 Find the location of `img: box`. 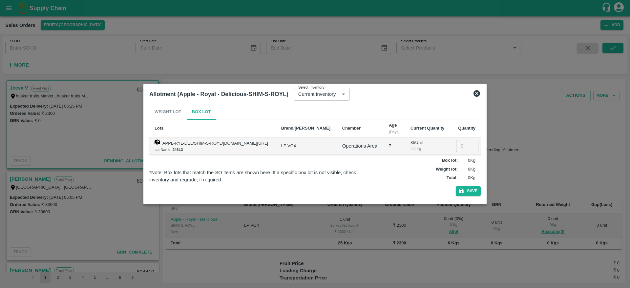

img: box is located at coordinates (157, 142).